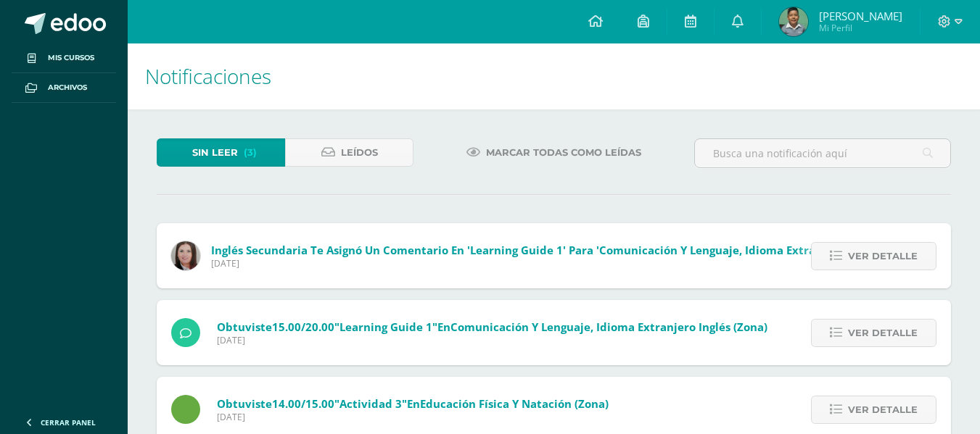 This screenshot has height=434, width=980. Describe the element at coordinates (68, 422) in the screenshot. I see `span: Cerrar panel` at that location.